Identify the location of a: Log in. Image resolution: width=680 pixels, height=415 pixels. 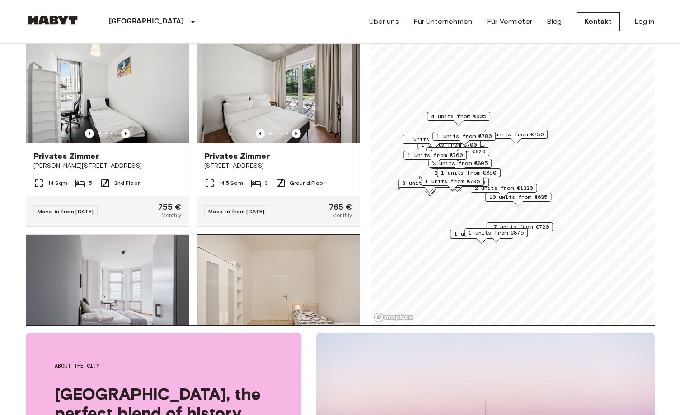
(644, 22).